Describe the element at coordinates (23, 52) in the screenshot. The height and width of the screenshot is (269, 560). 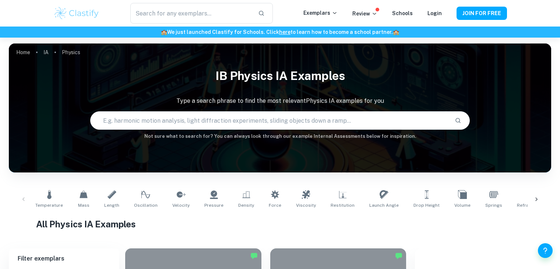
I see `a: Home` at that location.